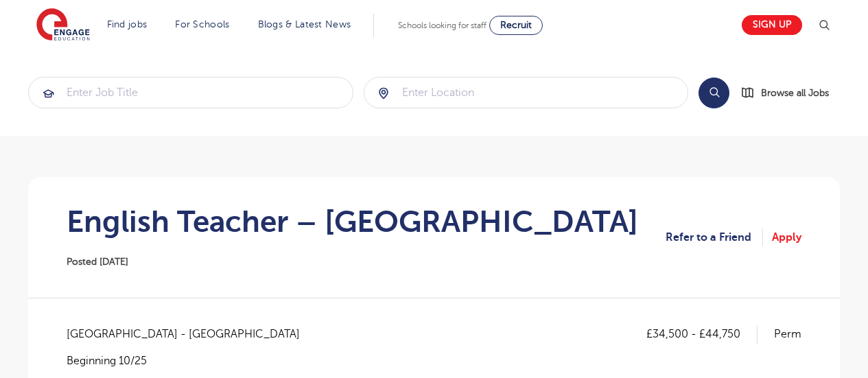 The height and width of the screenshot is (378, 868). Describe the element at coordinates (702, 334) in the screenshot. I see `p: £34,500 - £44,750` at that location.